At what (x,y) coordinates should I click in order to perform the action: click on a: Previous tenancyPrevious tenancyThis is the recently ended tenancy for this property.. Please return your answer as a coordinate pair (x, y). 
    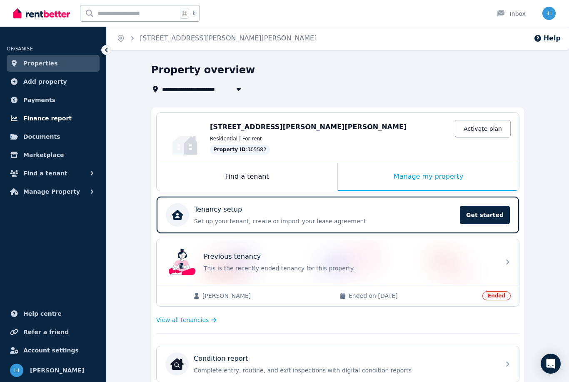
    Looking at the image, I should click on (338, 262).